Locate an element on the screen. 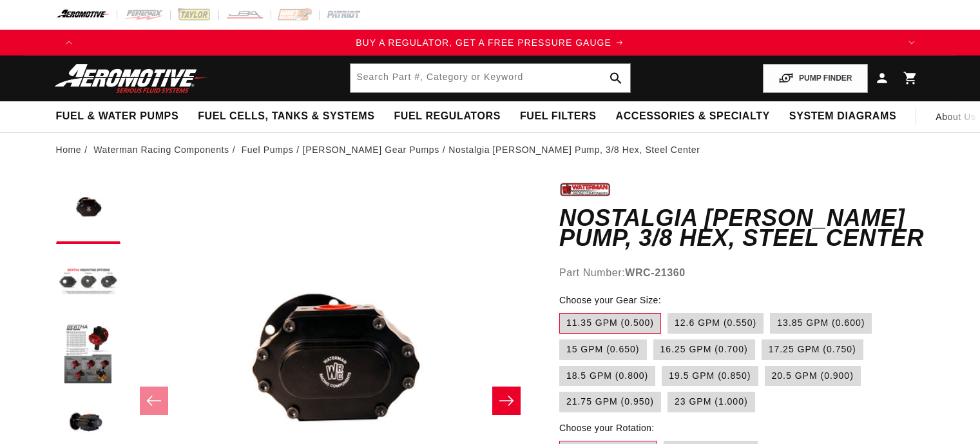  input: Search by Part Number, Category or Keyword is located at coordinates (490, 78).